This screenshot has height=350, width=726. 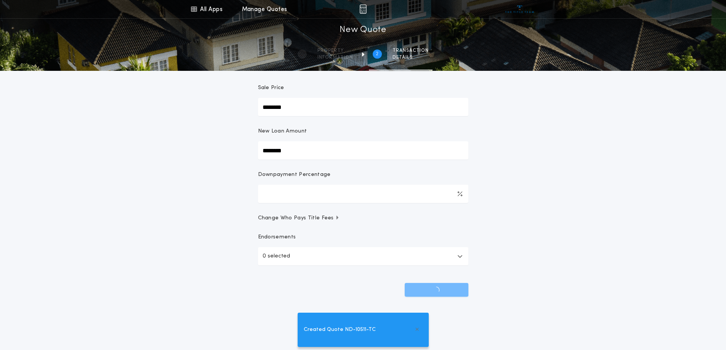 I want to click on input: Sale Price, so click(x=363, y=107).